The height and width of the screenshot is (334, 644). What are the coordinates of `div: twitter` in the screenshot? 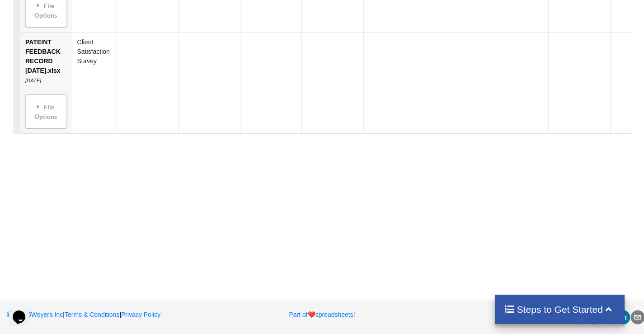 It's located at (580, 317).